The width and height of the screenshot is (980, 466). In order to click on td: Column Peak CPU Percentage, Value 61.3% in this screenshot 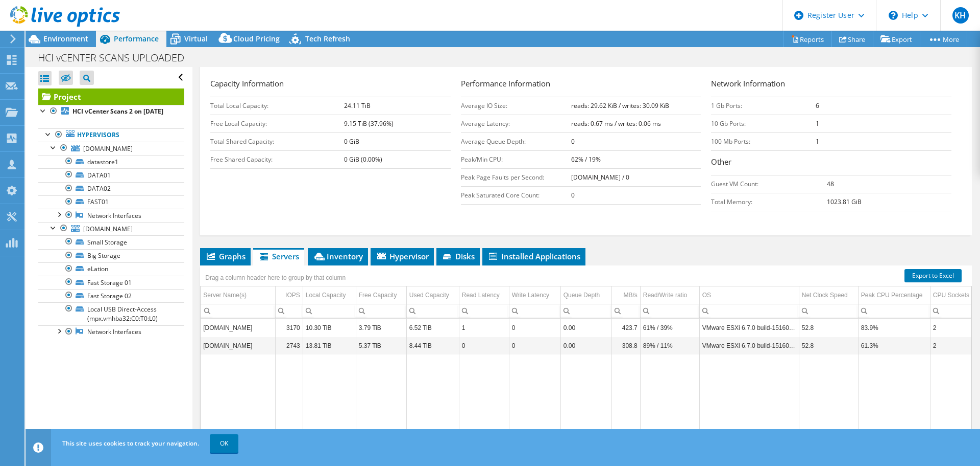, I will do `click(894, 345)`.